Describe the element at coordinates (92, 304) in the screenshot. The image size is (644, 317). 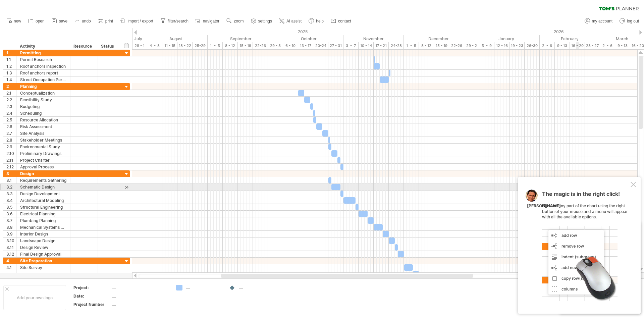
I see `div: Project Number` at that location.